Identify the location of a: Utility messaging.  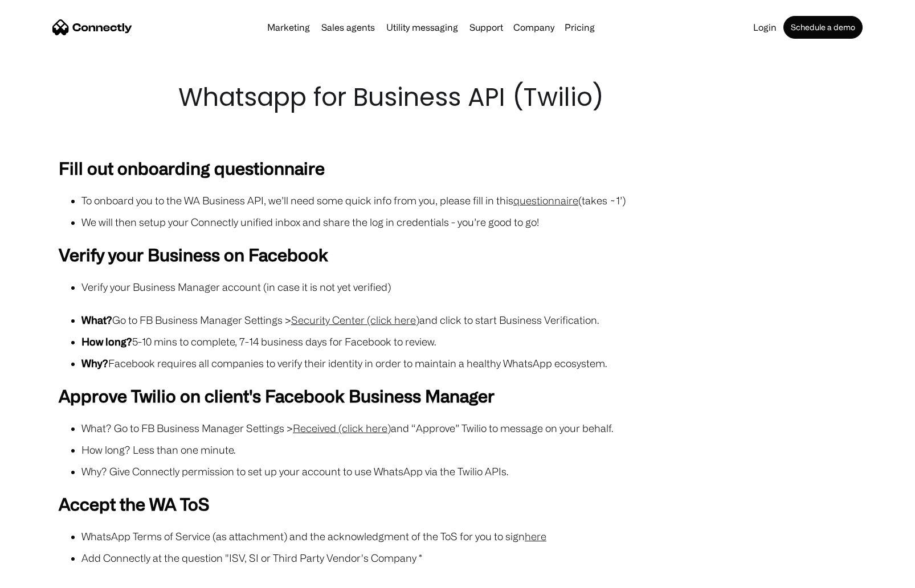
(422, 28).